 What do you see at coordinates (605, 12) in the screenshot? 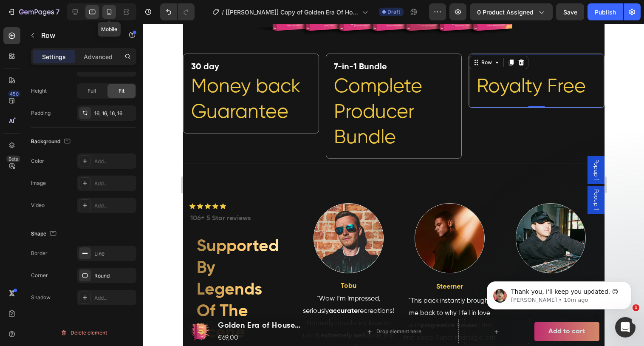
I see `button: Publish` at bounding box center [605, 12].